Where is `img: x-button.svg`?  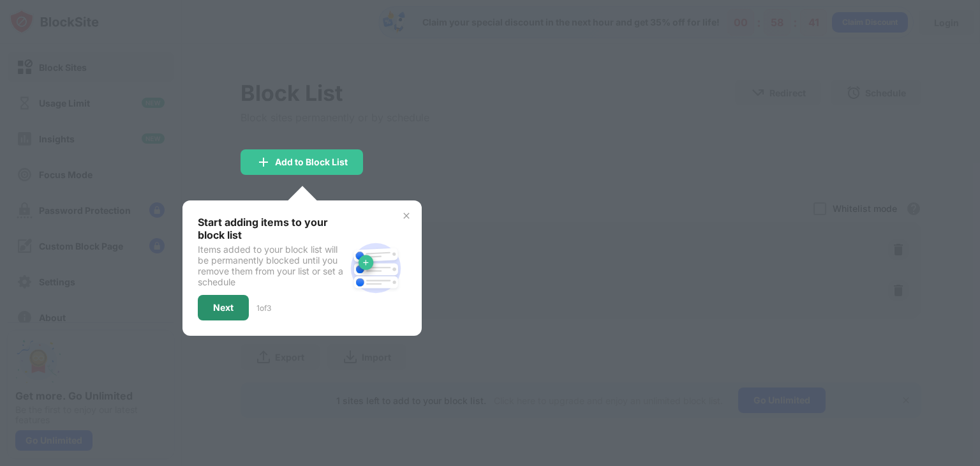 img: x-button.svg is located at coordinates (406, 215).